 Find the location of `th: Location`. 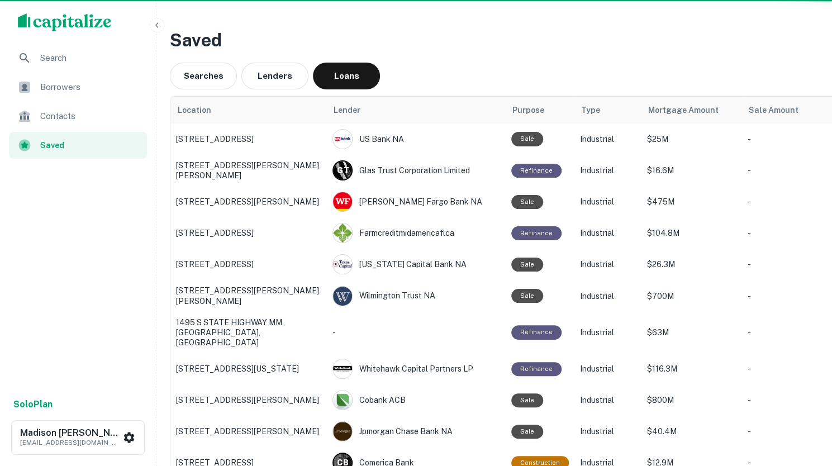

th: Location is located at coordinates (249, 110).